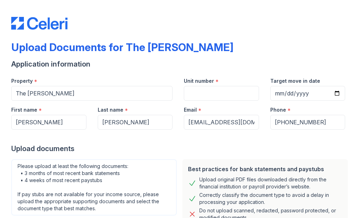 This screenshot has width=362, height=218. What do you see at coordinates (271, 183) in the screenshot?
I see `div: Upload original PDF files downloaded directly from the financial institution or payroll provider’...` at bounding box center [271, 183].